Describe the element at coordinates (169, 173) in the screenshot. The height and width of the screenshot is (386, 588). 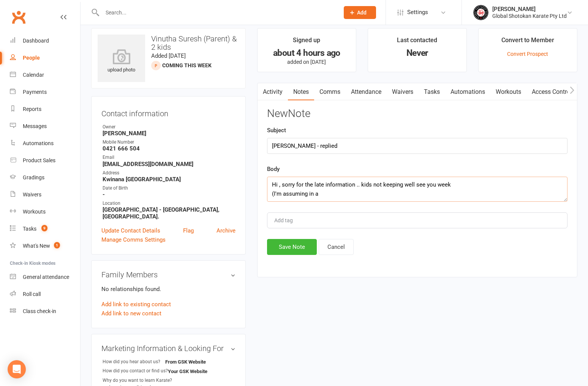
I see `div: Address` at that location.